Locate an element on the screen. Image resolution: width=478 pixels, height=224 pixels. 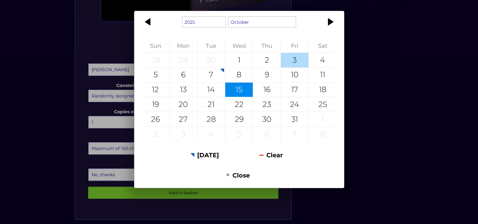
div: 11 October 2025 is located at coordinates (322, 75).